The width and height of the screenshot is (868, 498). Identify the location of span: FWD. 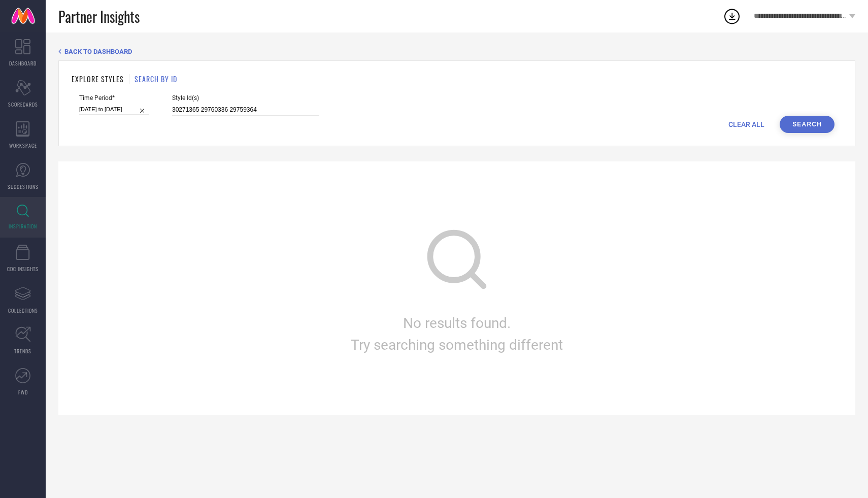
(23, 392).